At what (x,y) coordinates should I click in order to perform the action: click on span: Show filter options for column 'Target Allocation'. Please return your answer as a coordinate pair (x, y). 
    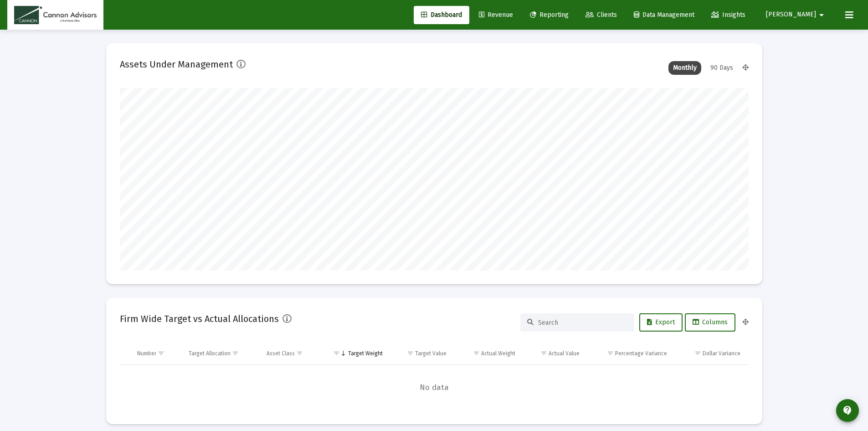
    Looking at the image, I should click on (235, 353).